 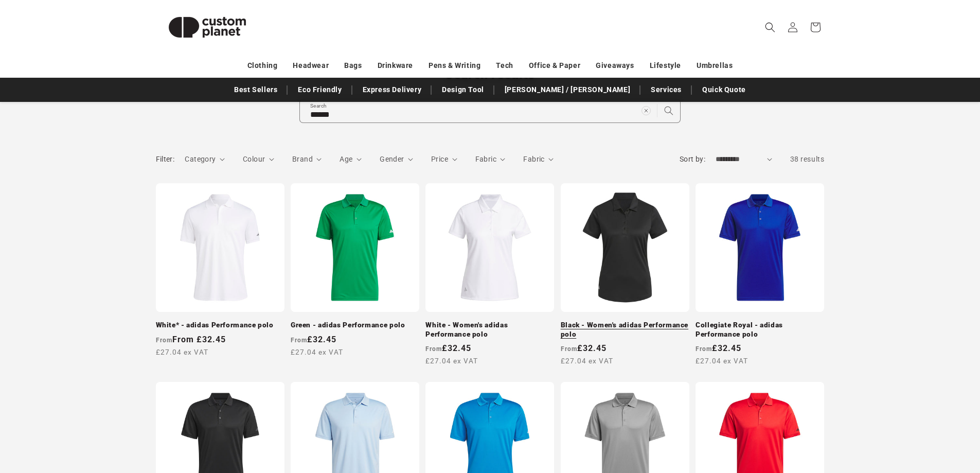 What do you see at coordinates (303, 159) in the screenshot?
I see `span: Brand` at bounding box center [303, 159].